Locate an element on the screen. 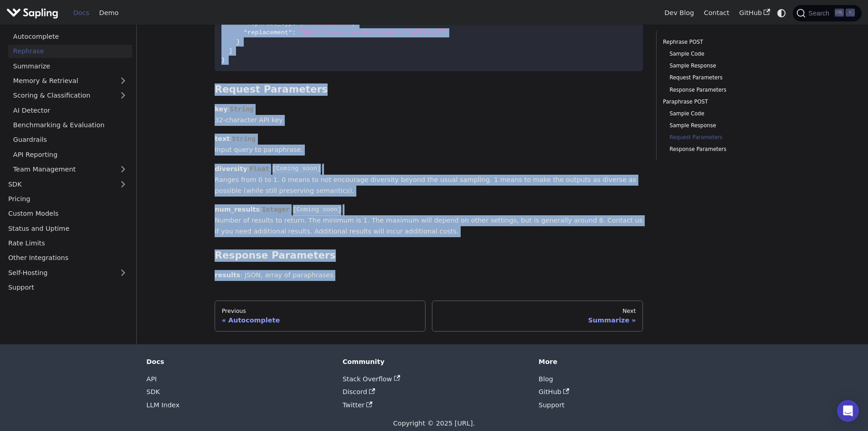 This screenshot has width=868, height=431. a: Memory & Retrieval is located at coordinates (70, 81).